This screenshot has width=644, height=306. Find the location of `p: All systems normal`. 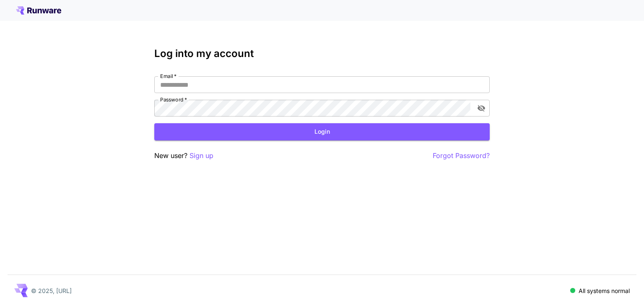

p: All systems normal is located at coordinates (604, 291).